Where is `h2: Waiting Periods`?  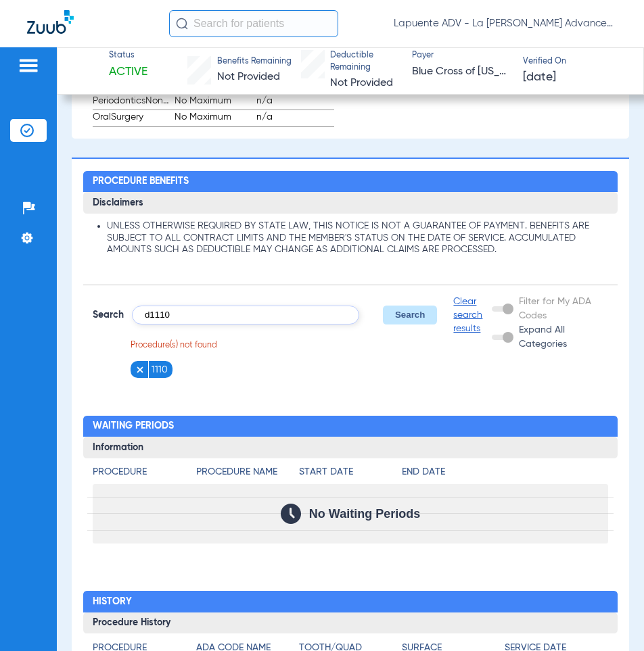 h2: Waiting Periods is located at coordinates (350, 427).